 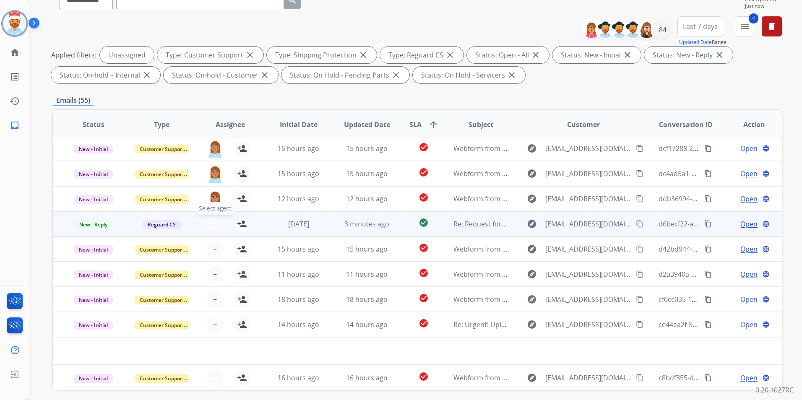 I want to click on span: 16 hours ago, so click(x=367, y=378).